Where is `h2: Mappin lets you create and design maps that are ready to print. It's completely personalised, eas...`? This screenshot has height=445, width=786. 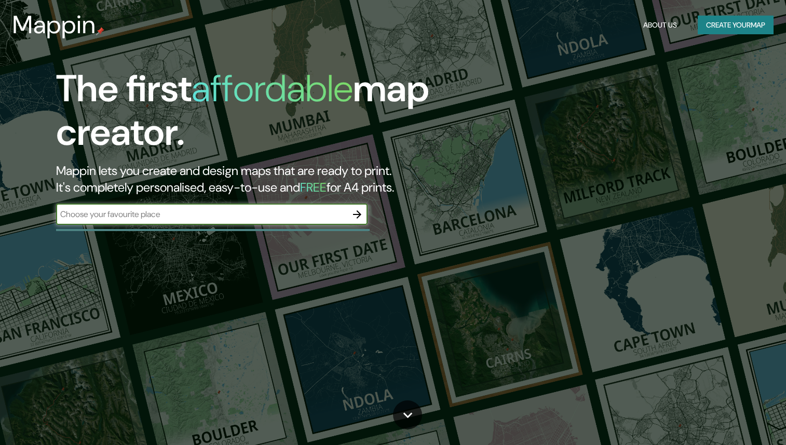
h2: Mappin lets you create and design maps that are ready to print. It's completely personalised, eas... is located at coordinates (252, 179).